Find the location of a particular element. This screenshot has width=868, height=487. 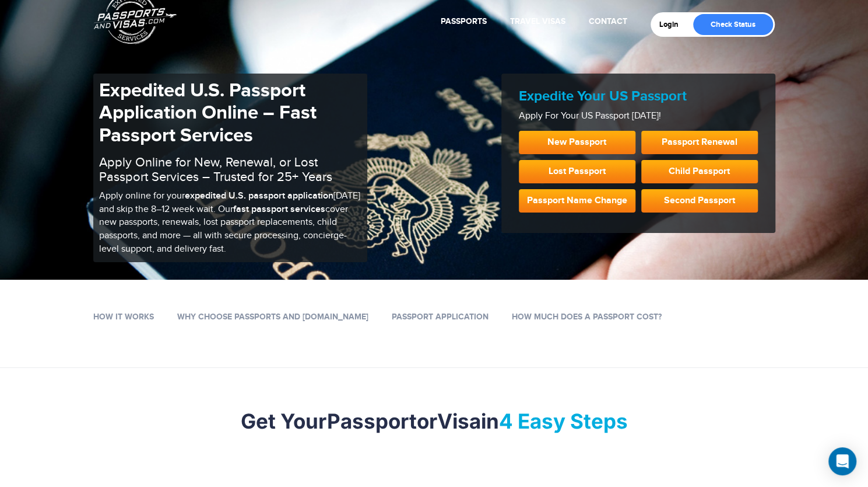

b: fast passport services is located at coordinates (279, 208).